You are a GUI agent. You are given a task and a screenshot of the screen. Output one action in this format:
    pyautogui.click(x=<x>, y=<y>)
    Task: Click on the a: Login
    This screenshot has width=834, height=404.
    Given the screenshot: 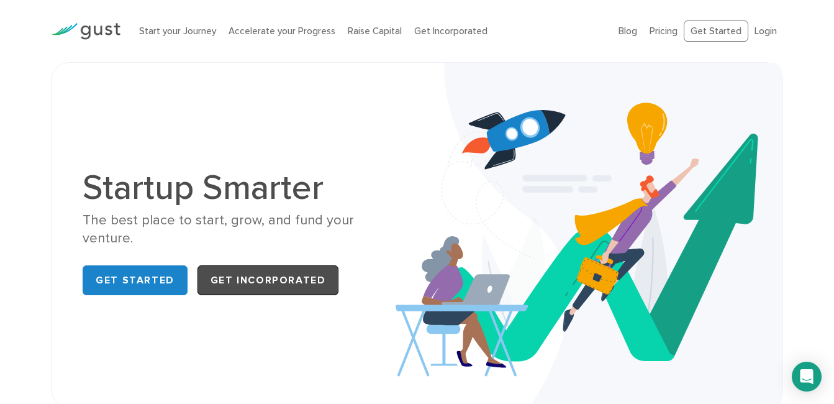 What is the action you would take?
    pyautogui.click(x=766, y=31)
    